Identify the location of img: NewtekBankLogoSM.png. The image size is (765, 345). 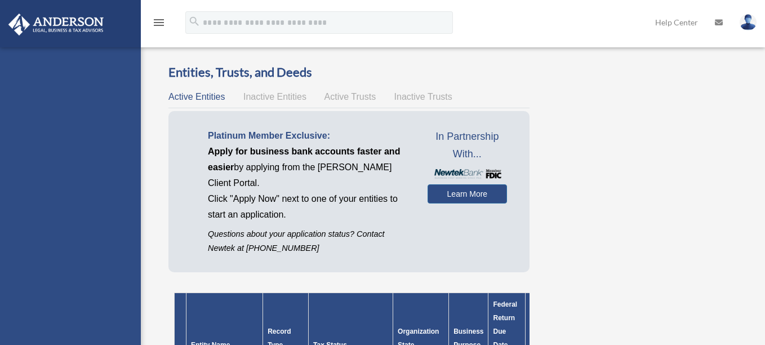
(467, 174).